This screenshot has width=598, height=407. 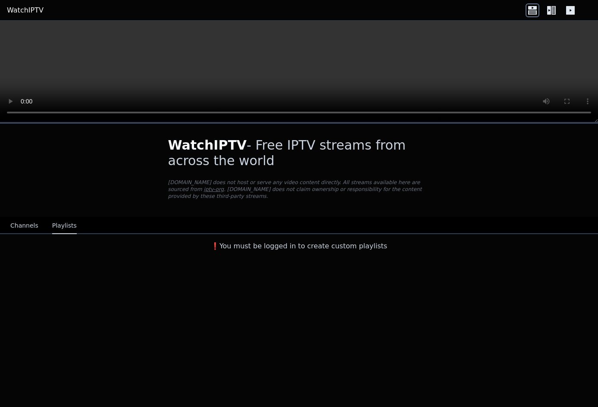 What do you see at coordinates (299, 153) in the screenshot?
I see `h1: - Free IPTV streams from across the world` at bounding box center [299, 153].